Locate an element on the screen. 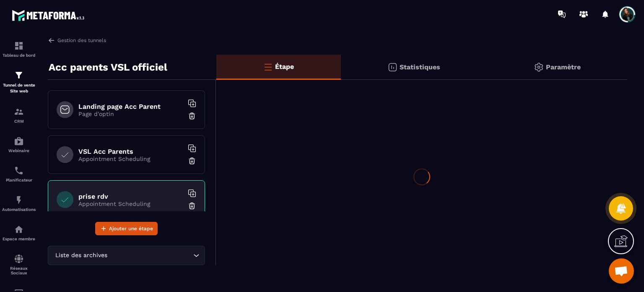  img: logo is located at coordinates (49, 15).